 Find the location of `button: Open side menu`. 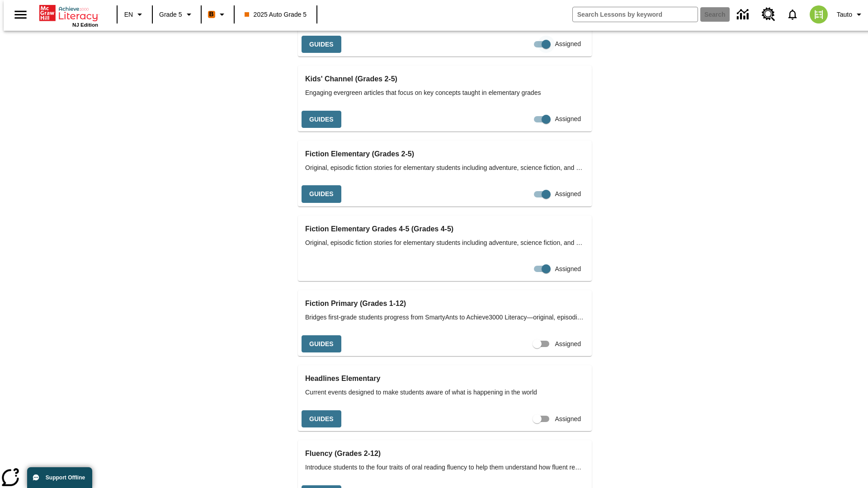

button: Open side menu is located at coordinates (20, 14).